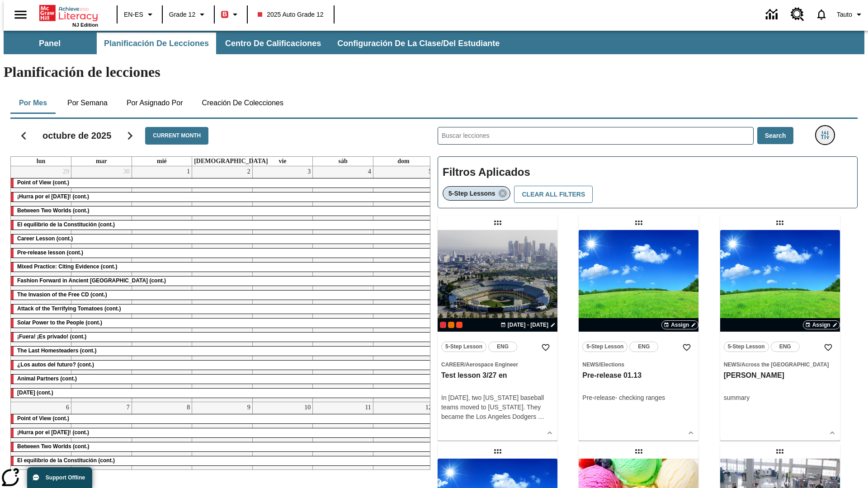  I want to click on a: 30 de septiembre de 2025, so click(127, 172).